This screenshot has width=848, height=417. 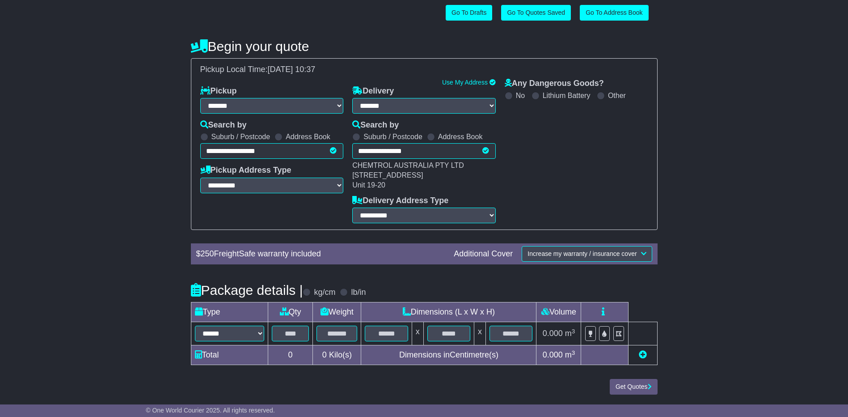 What do you see at coordinates (207, 254) in the screenshot?
I see `span: 250` at bounding box center [207, 254].